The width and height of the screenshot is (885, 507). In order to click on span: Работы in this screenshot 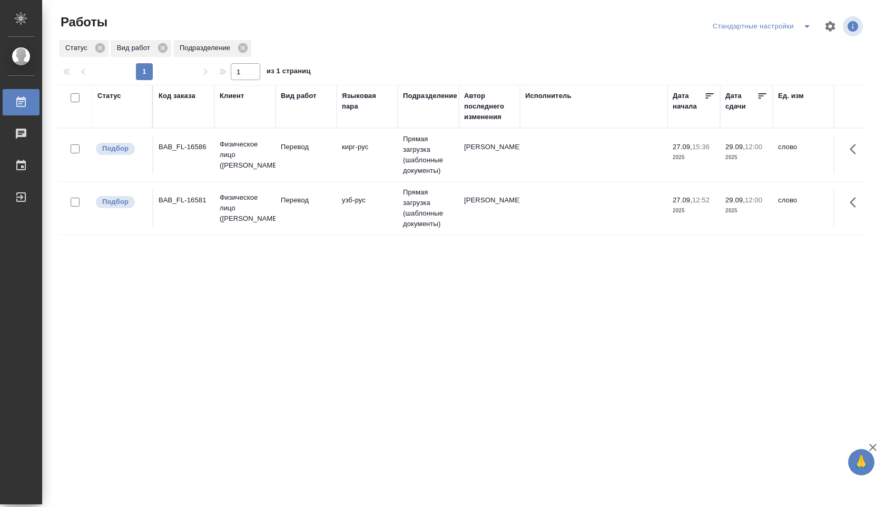, I will do `click(83, 22)`.